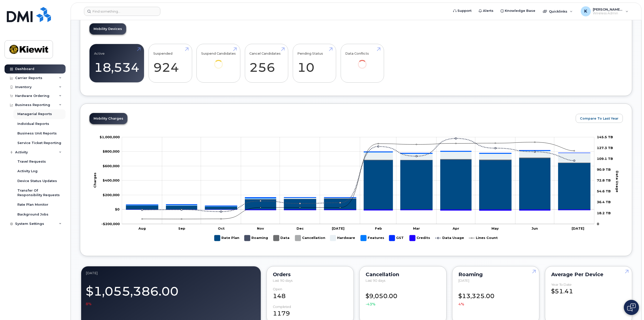  I want to click on tspan: 36.4 TB, so click(603, 202).